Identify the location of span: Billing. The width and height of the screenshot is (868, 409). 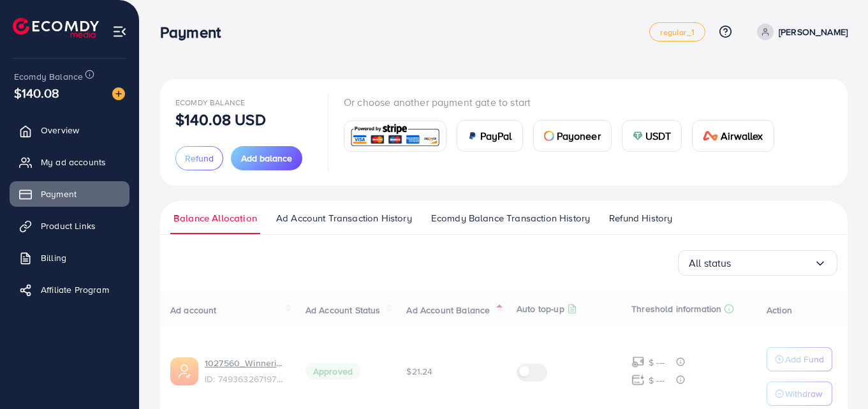
(53, 258).